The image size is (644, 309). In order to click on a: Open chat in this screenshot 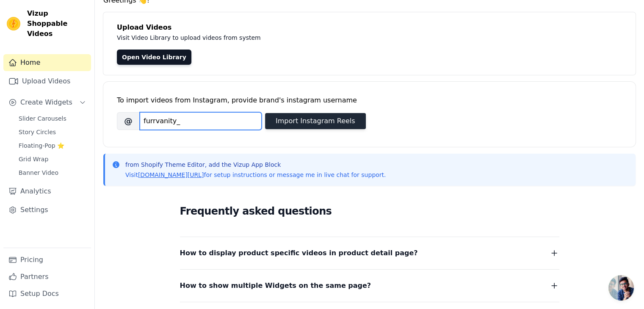, I will do `click(621, 288)`.